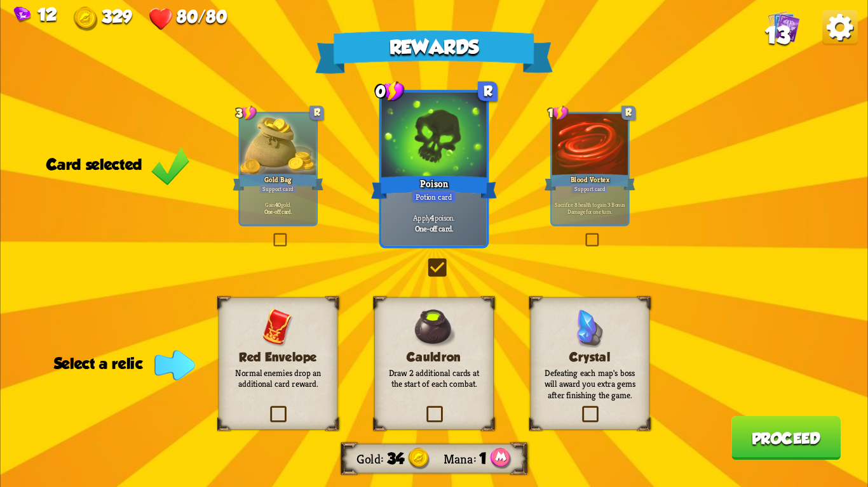 Image resolution: width=868 pixels, height=487 pixels. I want to click on h3: Crystal, so click(589, 357).